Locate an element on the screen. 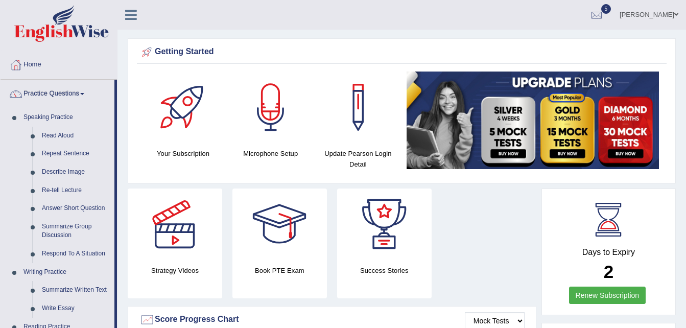 The height and width of the screenshot is (328, 686). div: Getting Started is located at coordinates (401, 52).